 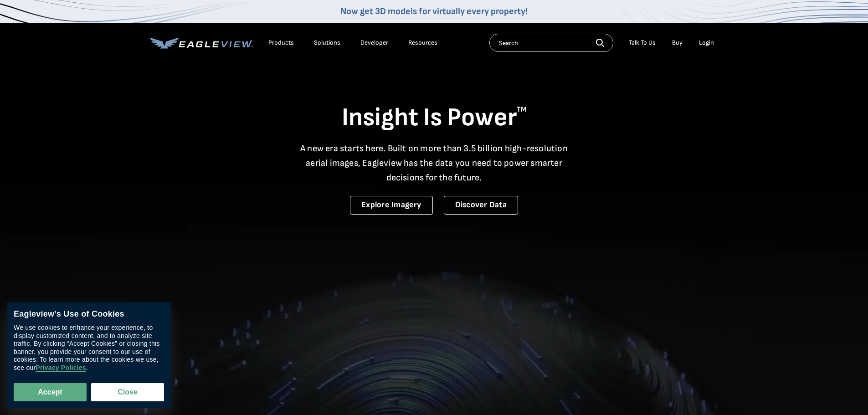 I want to click on button: Close, so click(x=128, y=393).